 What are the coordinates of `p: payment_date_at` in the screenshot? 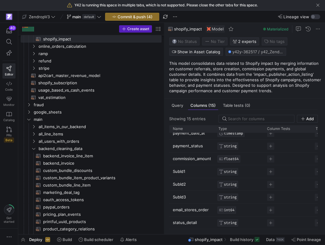 It's located at (192, 133).